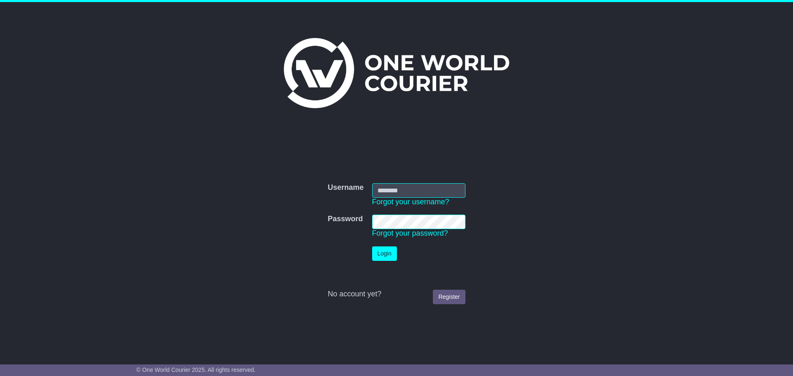 This screenshot has width=793, height=376. What do you see at coordinates (196, 370) in the screenshot?
I see `span: © One World Courier 2025. All rights reserved.` at bounding box center [196, 370].